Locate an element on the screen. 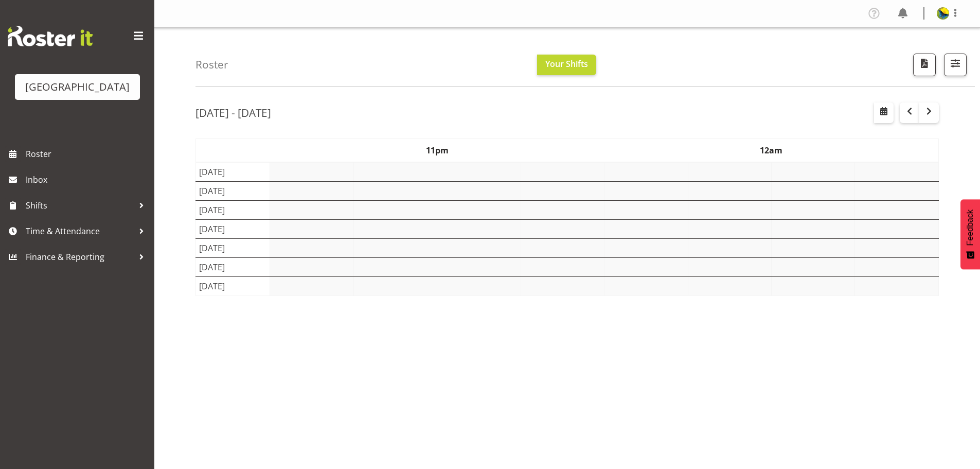  span: Shifts is located at coordinates (80, 205).